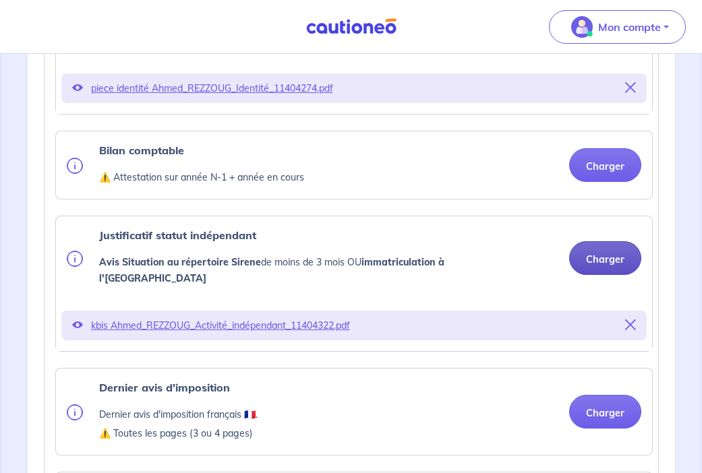  What do you see at coordinates (165, 388) in the screenshot?
I see `strong: Dernier avis d'imposition` at bounding box center [165, 388].